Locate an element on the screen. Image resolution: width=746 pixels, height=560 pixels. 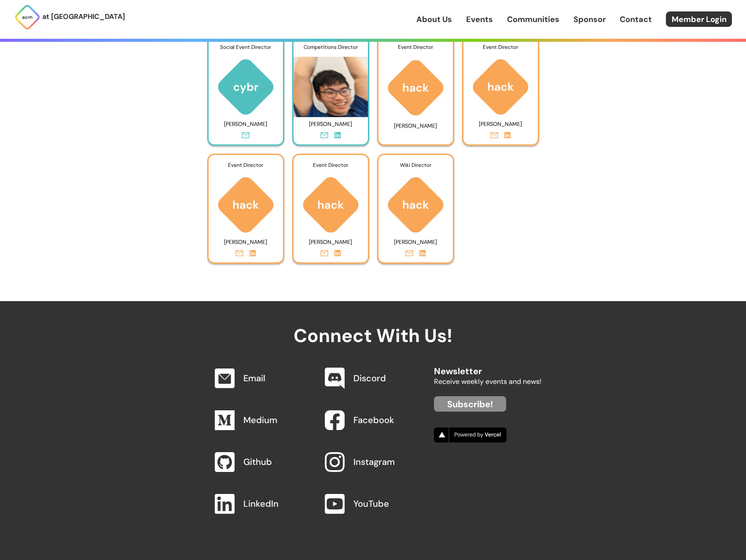
div: Social Event Director is located at coordinates (245, 47).